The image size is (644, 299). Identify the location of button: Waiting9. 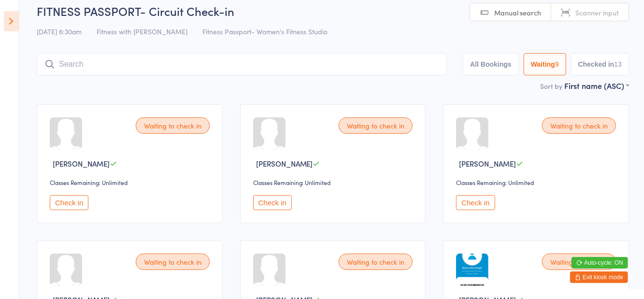
(545, 64).